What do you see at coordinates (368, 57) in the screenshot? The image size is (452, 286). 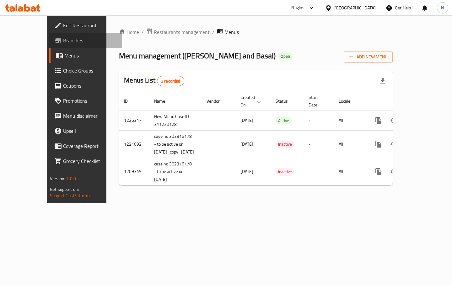 I see `span: Add New Menu` at bounding box center [368, 57].